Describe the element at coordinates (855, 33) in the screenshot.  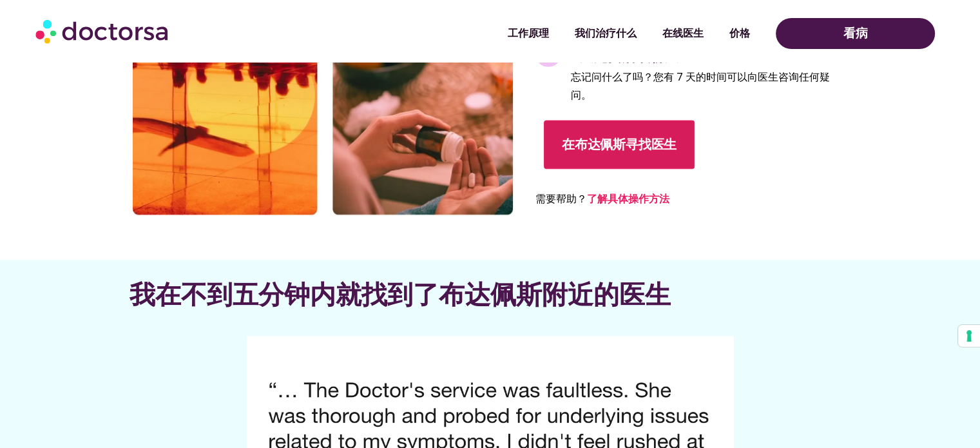
I see `font: 看病` at that location.